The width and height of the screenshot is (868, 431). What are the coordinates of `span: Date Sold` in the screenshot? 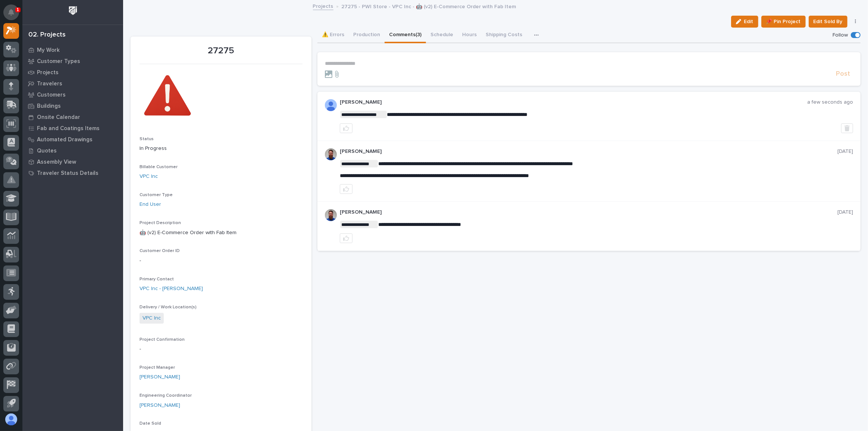 It's located at (150, 424).